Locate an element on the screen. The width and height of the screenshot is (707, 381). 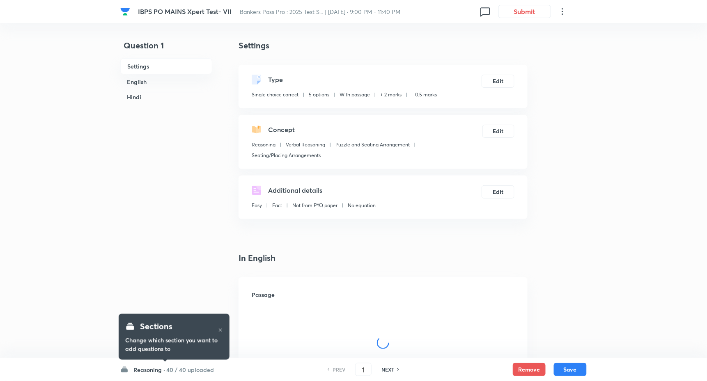
h5: Additional details is located at coordinates (295, 191).